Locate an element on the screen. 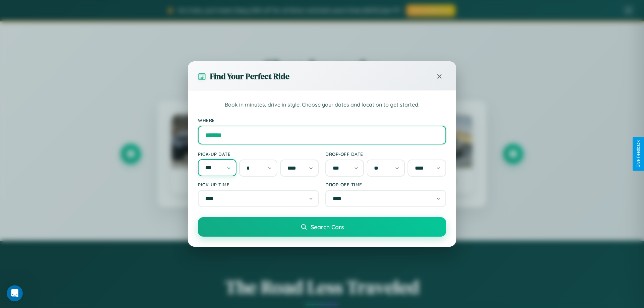 The width and height of the screenshot is (644, 308). label: Drop-off Date is located at coordinates (386, 154).